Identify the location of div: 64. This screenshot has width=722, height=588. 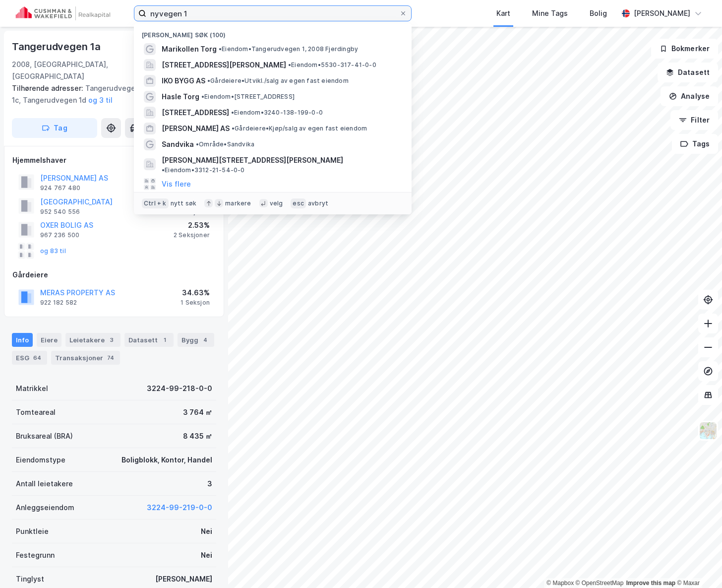
(37, 357).